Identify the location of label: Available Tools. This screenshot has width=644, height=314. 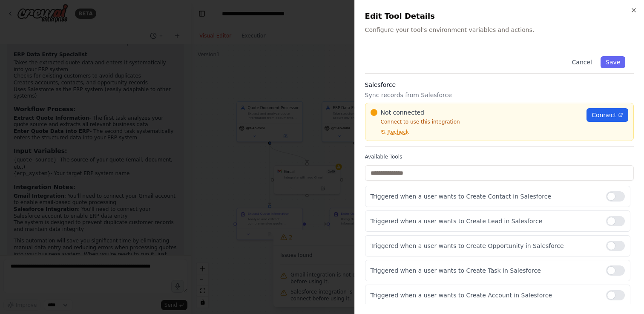
(499, 157).